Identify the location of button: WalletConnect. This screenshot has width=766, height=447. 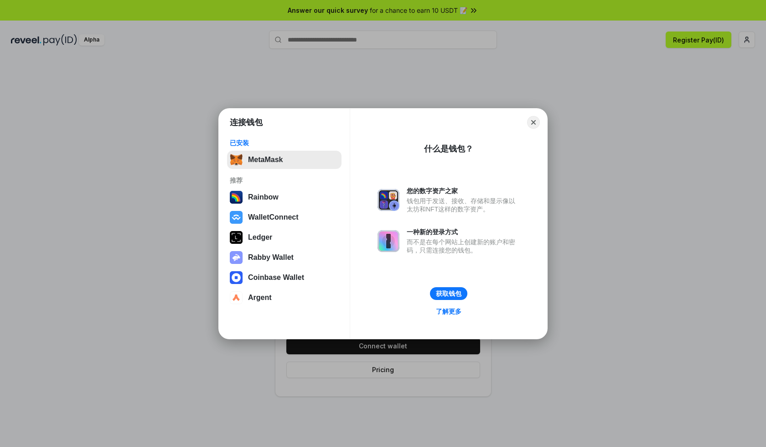
(284, 217).